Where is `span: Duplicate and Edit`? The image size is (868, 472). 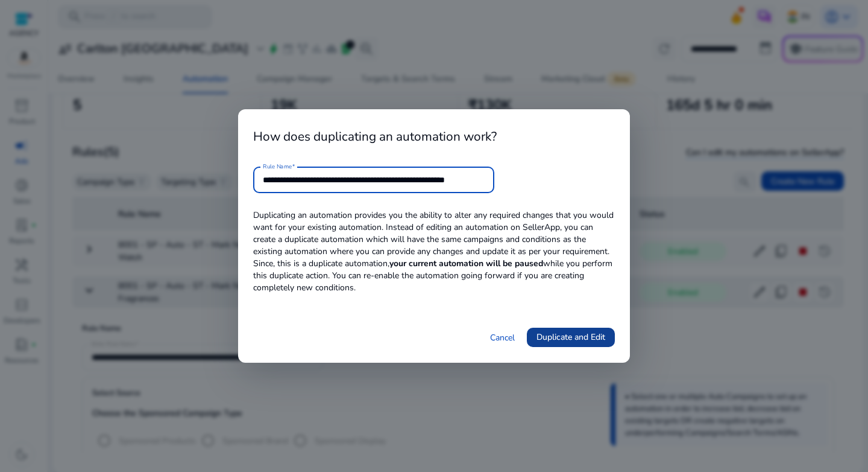 span: Duplicate and Edit is located at coordinates (571, 337).